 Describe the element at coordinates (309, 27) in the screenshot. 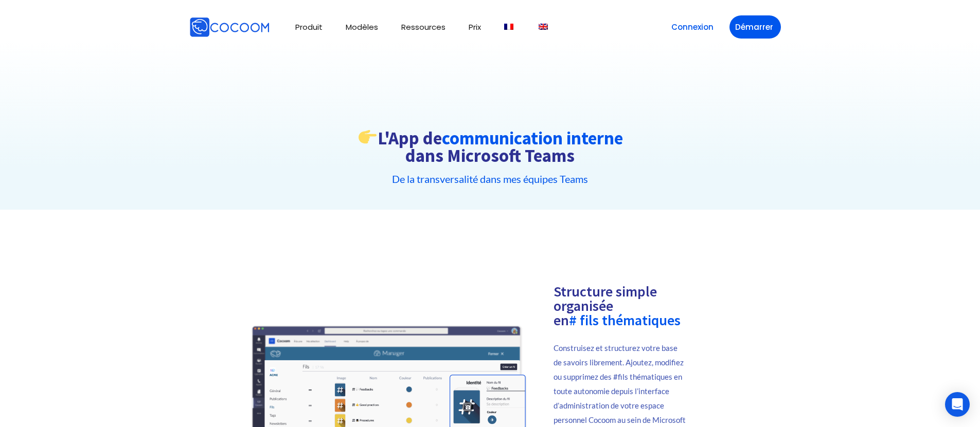

I see `a: Produit` at that location.